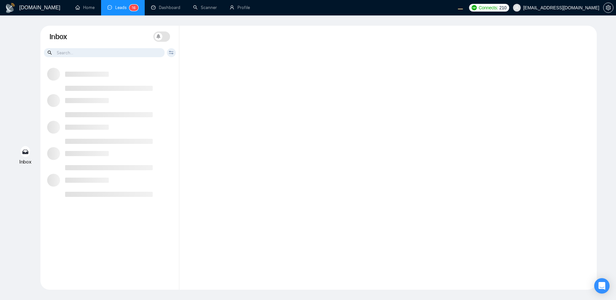 The width and height of the screenshot is (616, 300). Describe the element at coordinates (10, 8) in the screenshot. I see `img: logo` at that location.